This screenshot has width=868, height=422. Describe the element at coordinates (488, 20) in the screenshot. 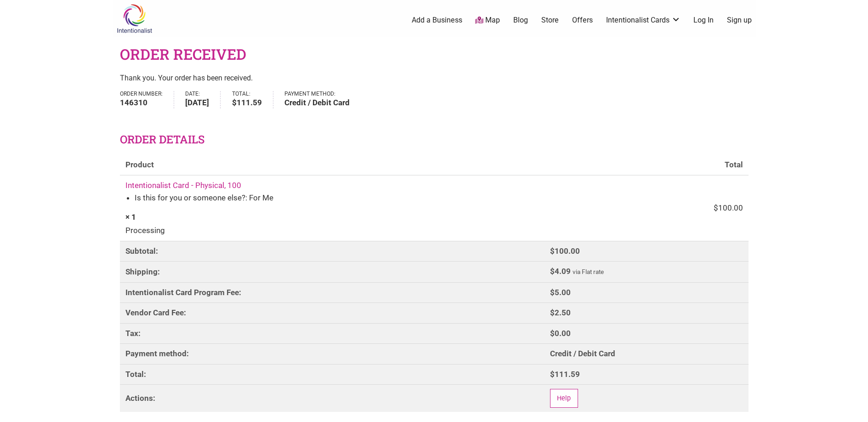

I see `a: Map` at that location.